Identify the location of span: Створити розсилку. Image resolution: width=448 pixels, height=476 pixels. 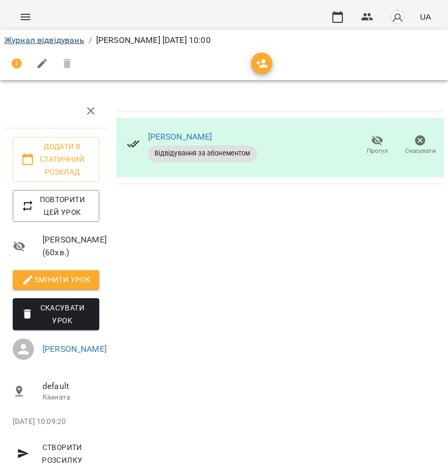
(56, 454).